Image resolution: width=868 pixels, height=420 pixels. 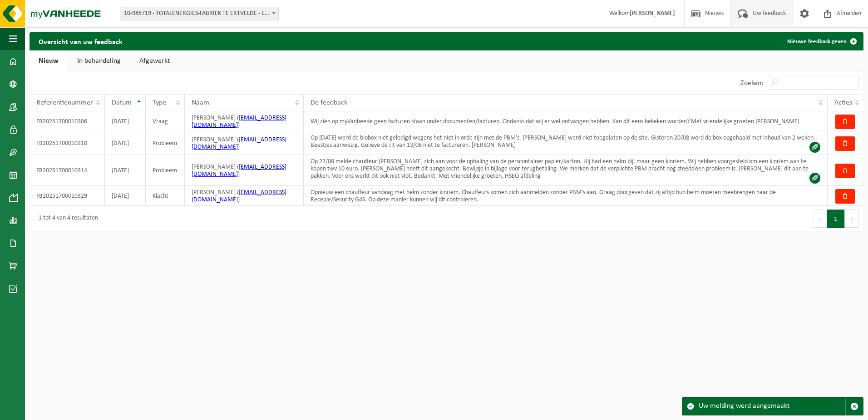 I want to click on td: Wij zien op myVanheede geen facturen staan onder documenten/facturen. Ondanks dat wij er wel ontv..., so click(x=565, y=122).